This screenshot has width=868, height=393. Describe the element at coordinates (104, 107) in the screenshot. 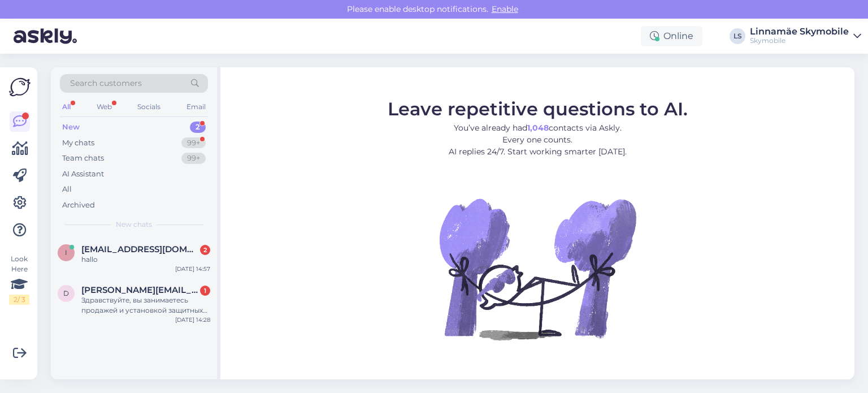

I see `div: Web` at that location.